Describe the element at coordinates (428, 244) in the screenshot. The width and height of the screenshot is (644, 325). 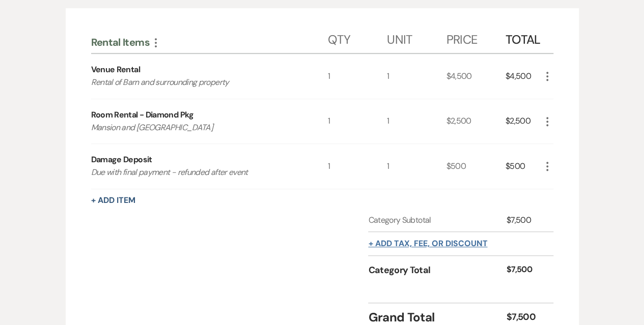
I see `button: + Add tax, fee, or discount` at that location.